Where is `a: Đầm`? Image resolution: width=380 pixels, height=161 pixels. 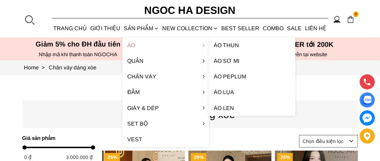 a: Đầm is located at coordinates (166, 92).